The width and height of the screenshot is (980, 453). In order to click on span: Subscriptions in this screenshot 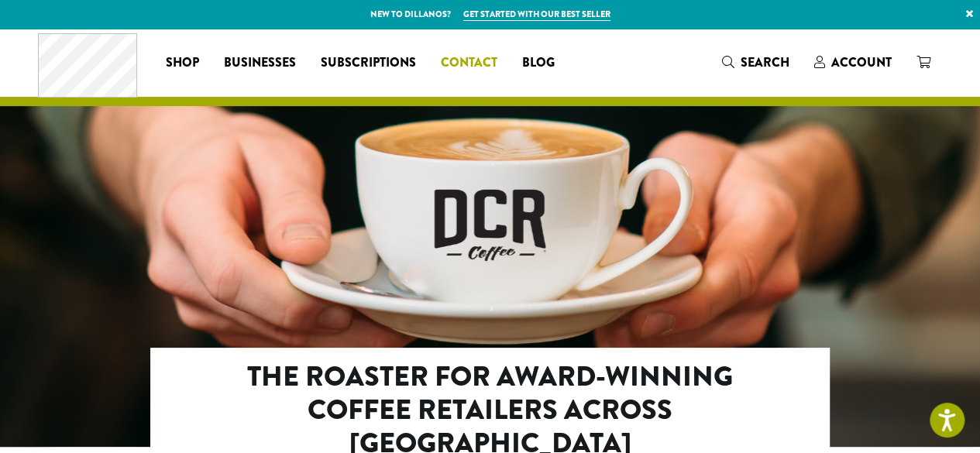, I will do `click(368, 63)`.